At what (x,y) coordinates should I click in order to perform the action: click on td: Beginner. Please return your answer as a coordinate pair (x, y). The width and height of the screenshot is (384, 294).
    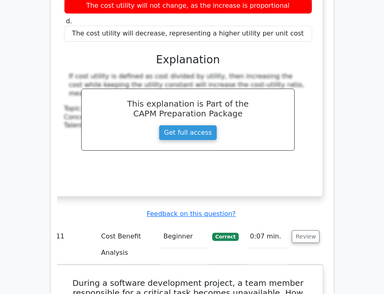
    Looking at the image, I should click on (184, 236).